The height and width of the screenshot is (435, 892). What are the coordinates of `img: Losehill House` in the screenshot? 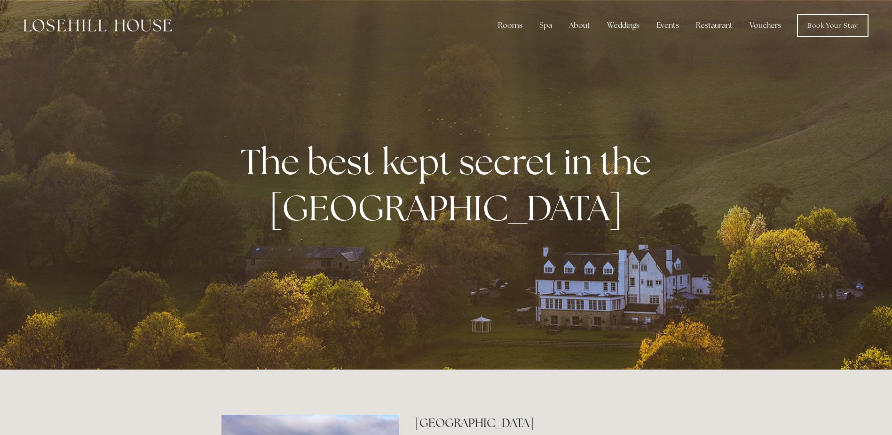 It's located at (97, 25).